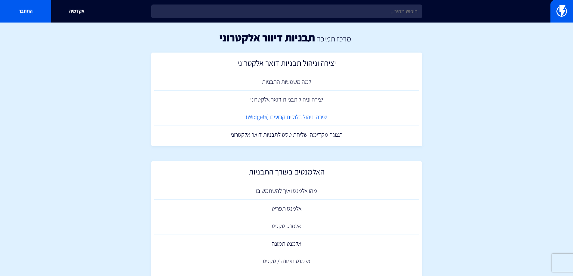 The width and height of the screenshot is (573, 276). What do you see at coordinates (287, 209) in the screenshot?
I see `a: אלמנט תפריט` at bounding box center [287, 209].